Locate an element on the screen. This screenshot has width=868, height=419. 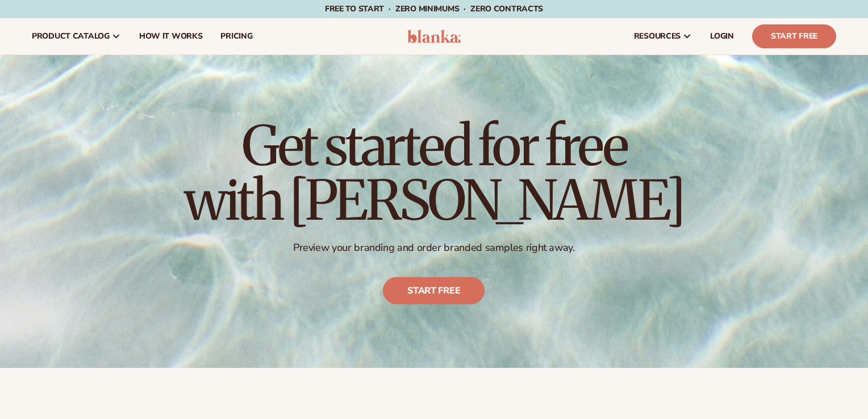
span: LOGIN is located at coordinates (722, 37).